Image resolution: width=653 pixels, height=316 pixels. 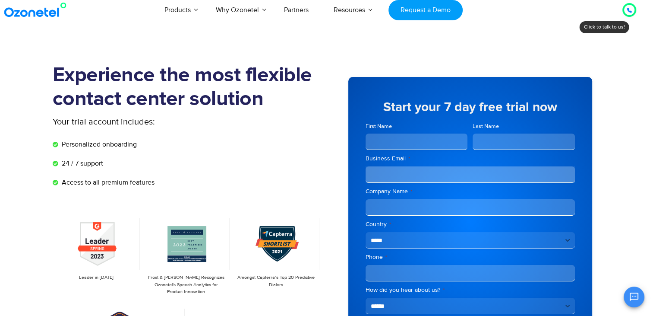 I want to click on button: Open chat, so click(x=634, y=297).